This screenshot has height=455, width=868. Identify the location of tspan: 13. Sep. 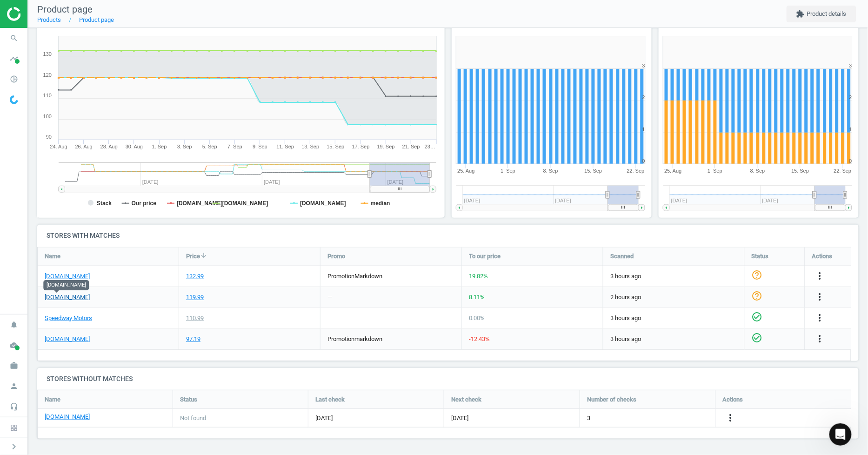
(310, 146).